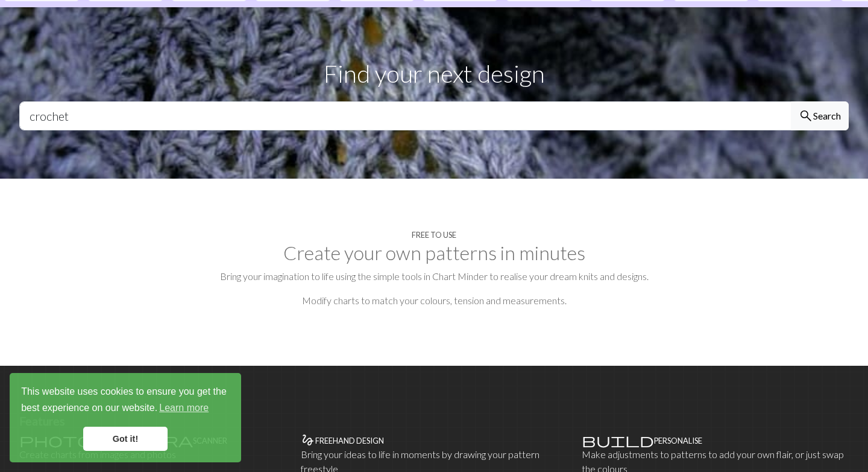 The image size is (868, 472). Describe the element at coordinates (434, 276) in the screenshot. I see `p: Bring your imagination to life using the simple tools in Chart Minder to realise your dream knits...` at that location.